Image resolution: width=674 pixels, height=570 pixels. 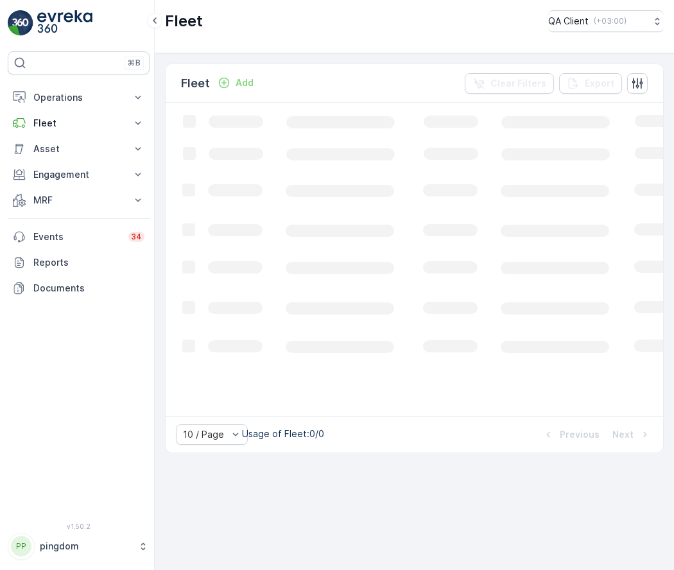 I want to click on button: PPpingdom, so click(x=78, y=547).